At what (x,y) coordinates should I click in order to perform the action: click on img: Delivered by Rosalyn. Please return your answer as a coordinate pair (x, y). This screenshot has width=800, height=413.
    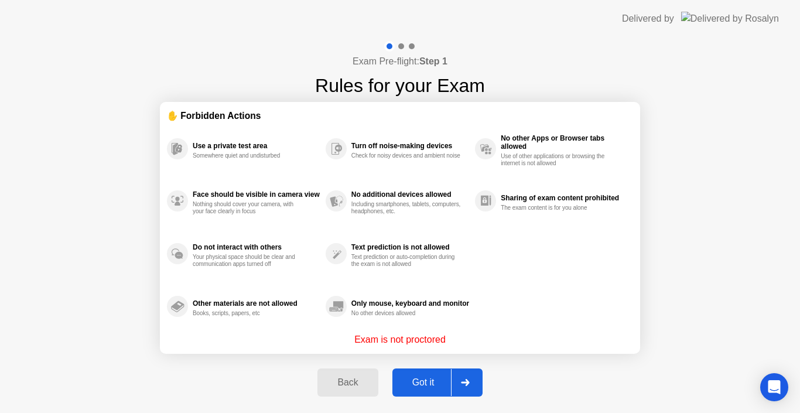
    Looking at the image, I should click on (730, 18).